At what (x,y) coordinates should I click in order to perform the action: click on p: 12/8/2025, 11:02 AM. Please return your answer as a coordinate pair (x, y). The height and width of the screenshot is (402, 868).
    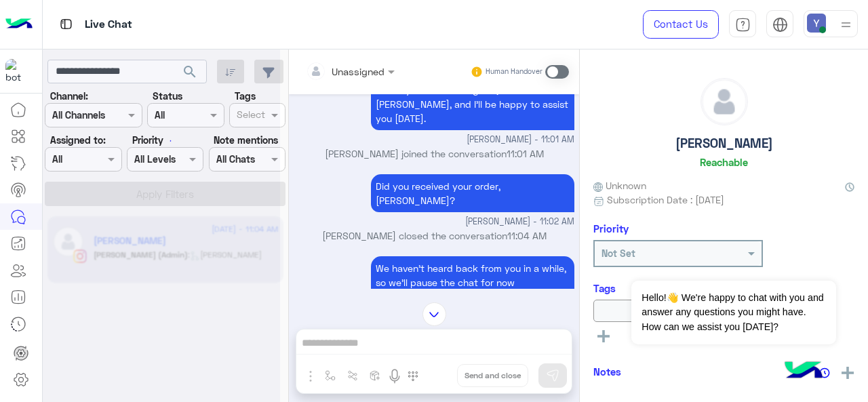
    Looking at the image, I should click on (472, 193).